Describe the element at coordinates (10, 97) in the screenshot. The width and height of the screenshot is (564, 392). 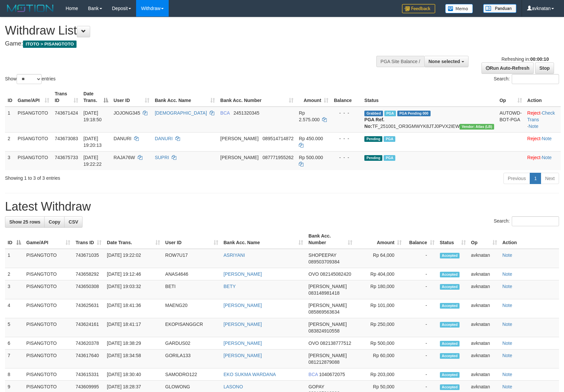
I see `th: ID` at that location.